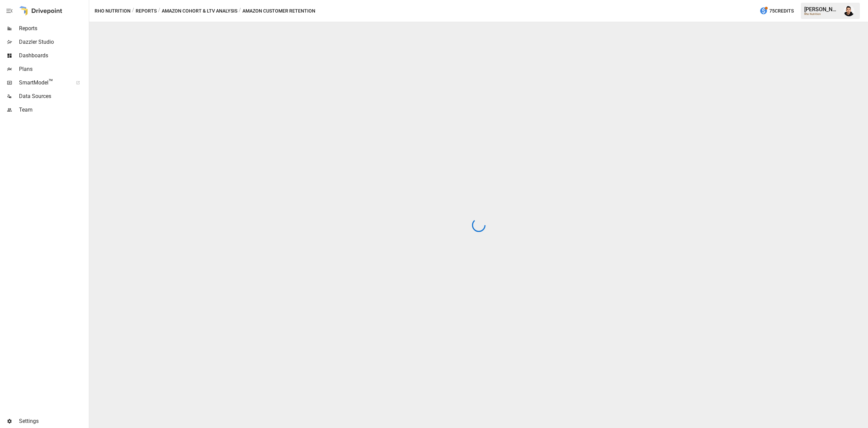  Describe the element at coordinates (51, 82) in the screenshot. I see `span: ™` at that location.